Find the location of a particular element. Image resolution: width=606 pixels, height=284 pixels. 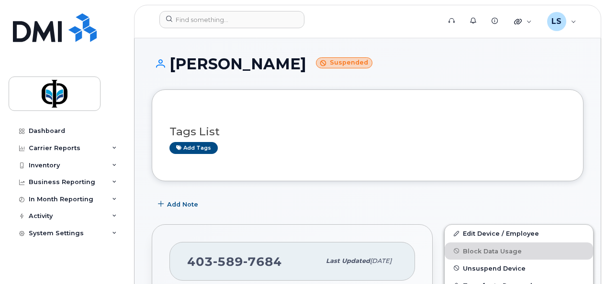

span: Last updated is located at coordinates (348, 261).